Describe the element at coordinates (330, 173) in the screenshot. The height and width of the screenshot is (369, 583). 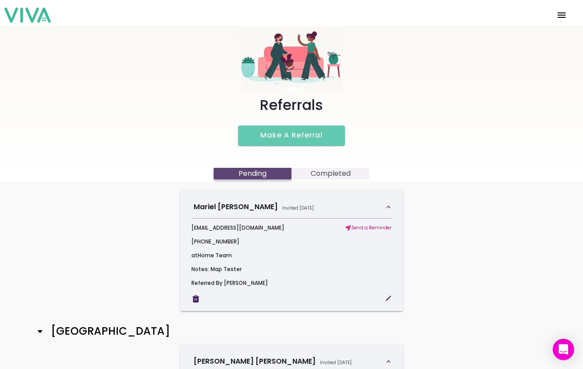
I see `p: Completed` at that location.